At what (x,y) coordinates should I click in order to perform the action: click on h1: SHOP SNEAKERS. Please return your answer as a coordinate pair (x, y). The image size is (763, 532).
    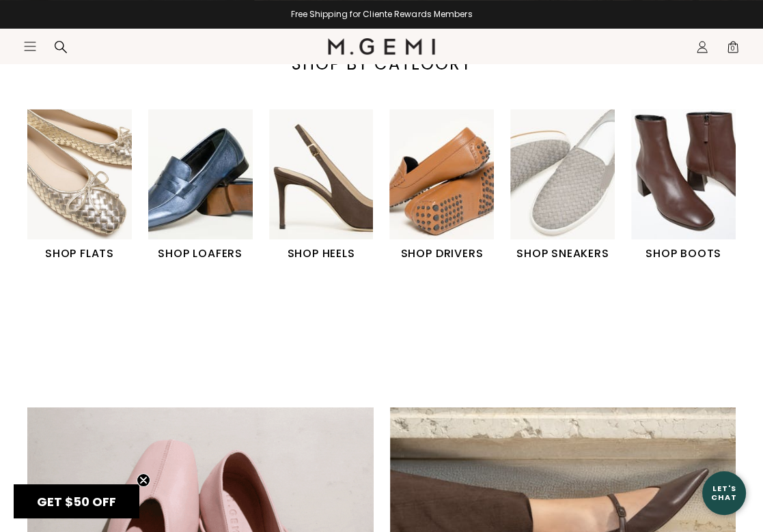
    Looking at the image, I should click on (562, 254).